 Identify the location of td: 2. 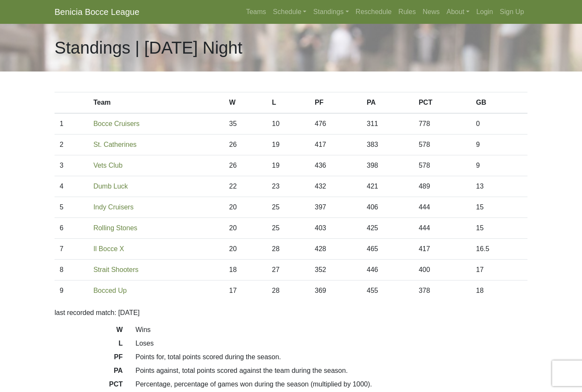
(71, 144).